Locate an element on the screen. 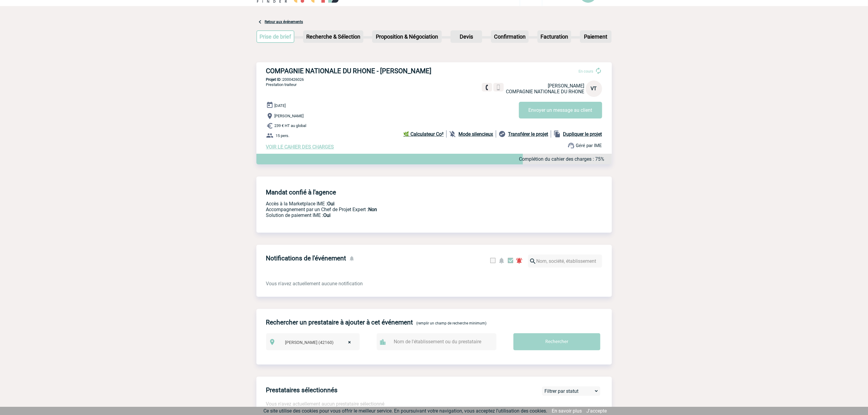 The width and height of the screenshot is (868, 415). b: Dupliquer le projet is located at coordinates (583, 134).